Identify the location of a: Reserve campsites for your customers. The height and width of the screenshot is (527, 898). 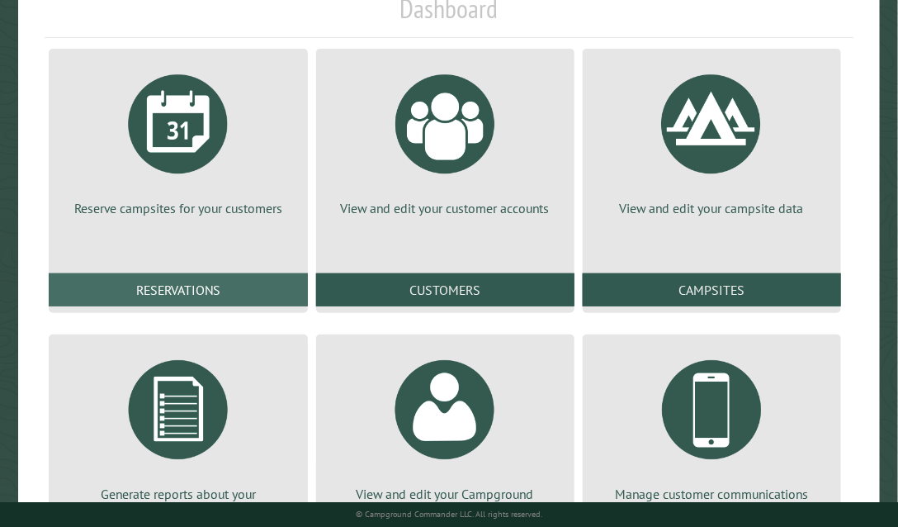
(177, 139).